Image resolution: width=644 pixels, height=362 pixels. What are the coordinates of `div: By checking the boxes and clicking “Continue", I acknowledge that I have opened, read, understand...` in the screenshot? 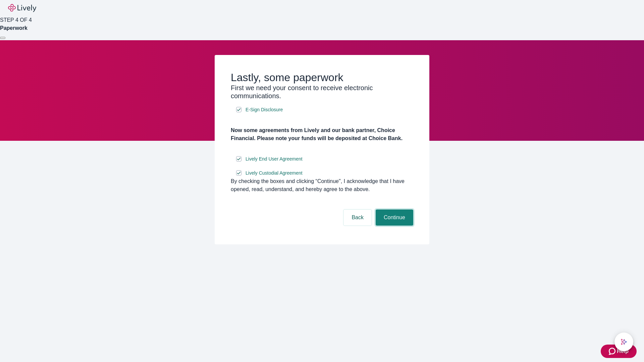 It's located at (322, 185).